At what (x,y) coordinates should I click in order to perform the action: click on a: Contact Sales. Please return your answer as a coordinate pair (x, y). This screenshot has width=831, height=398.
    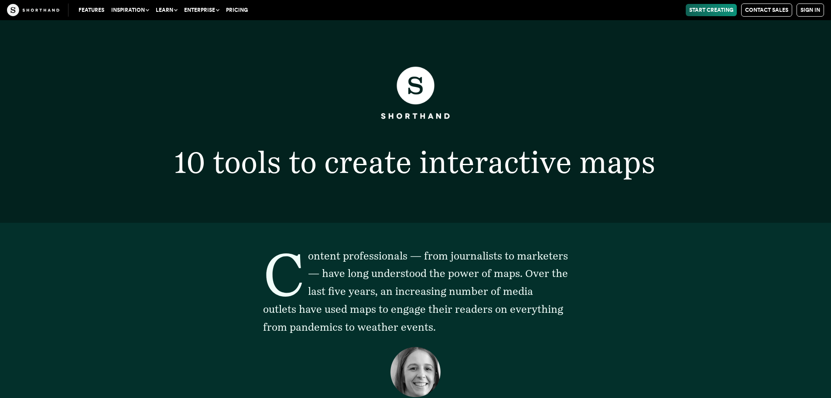
    Looking at the image, I should click on (767, 10).